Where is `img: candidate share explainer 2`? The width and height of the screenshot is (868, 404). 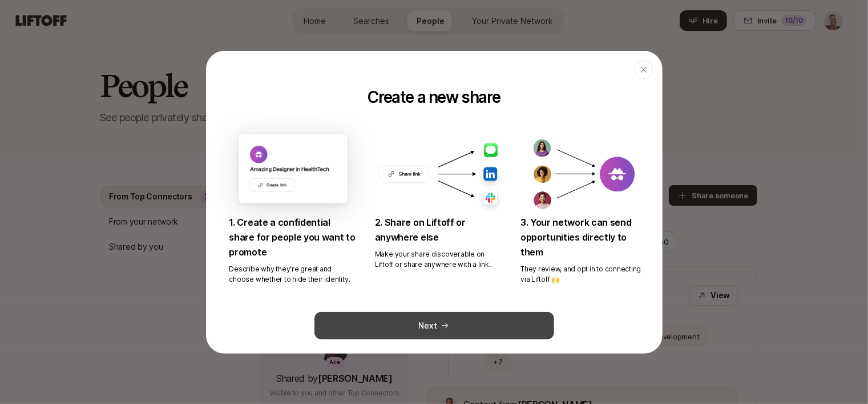 img: candidate share explainer 2 is located at coordinates (584, 174).